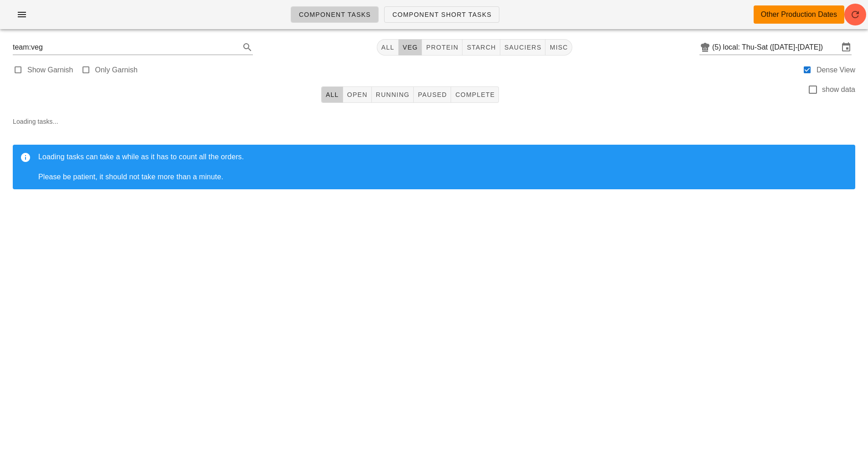 The image size is (868, 450). Describe the element at coordinates (481, 47) in the screenshot. I see `button: starch` at that location.